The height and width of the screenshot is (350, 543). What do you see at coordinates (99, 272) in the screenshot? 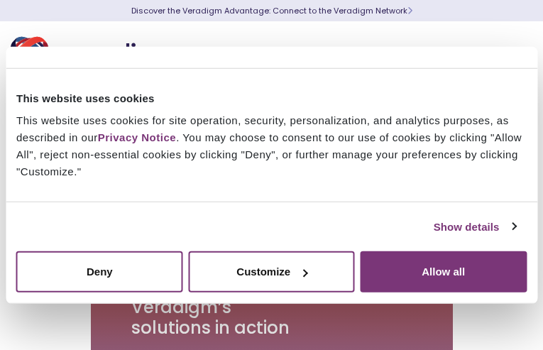
I see `button: Deny` at bounding box center [99, 272].